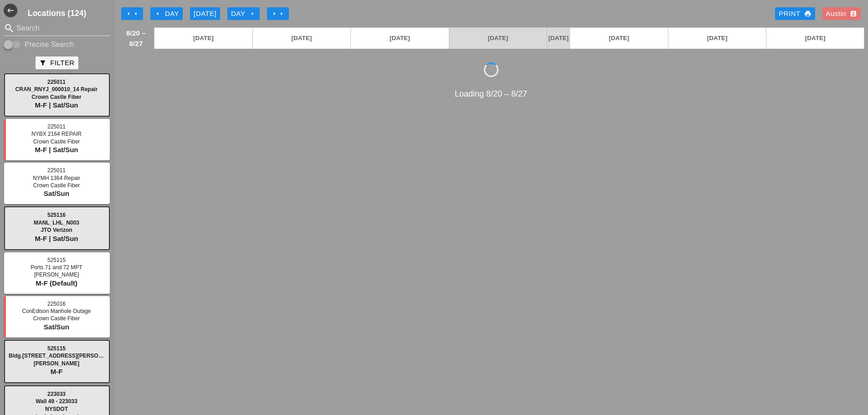 This screenshot has height=415, width=868. I want to click on label: Precise Search, so click(49, 45).